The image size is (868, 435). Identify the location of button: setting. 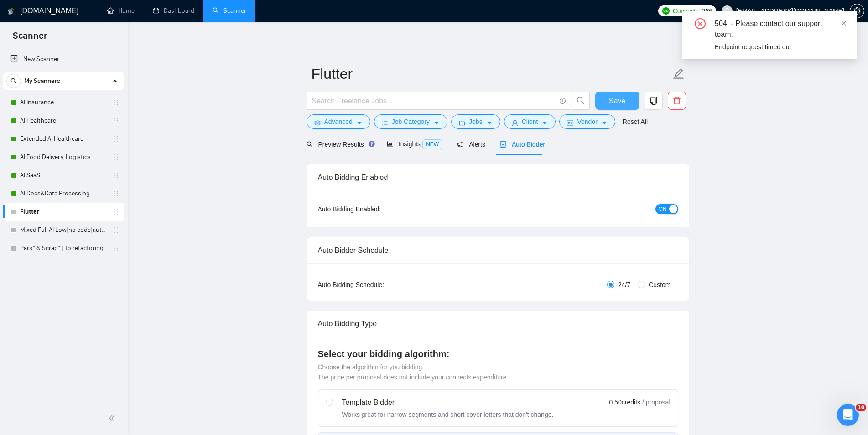
(857, 11).